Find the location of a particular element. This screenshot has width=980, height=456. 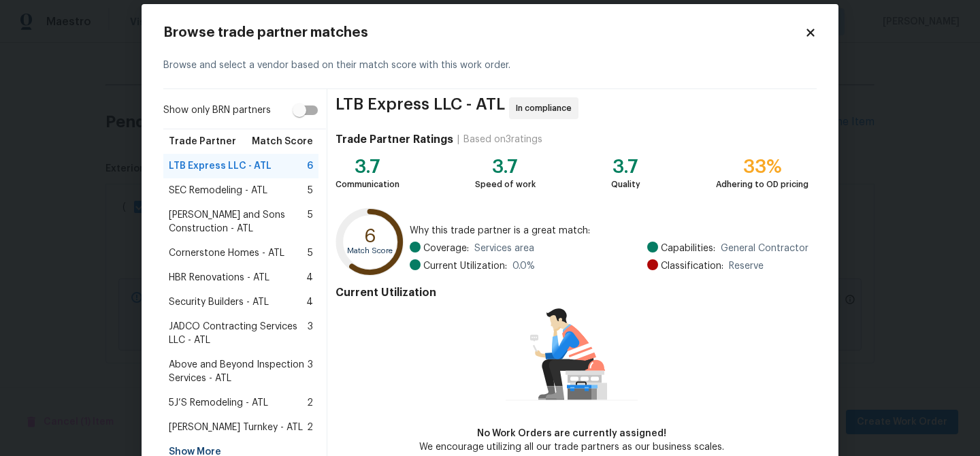

div: 33% is located at coordinates (762, 167).